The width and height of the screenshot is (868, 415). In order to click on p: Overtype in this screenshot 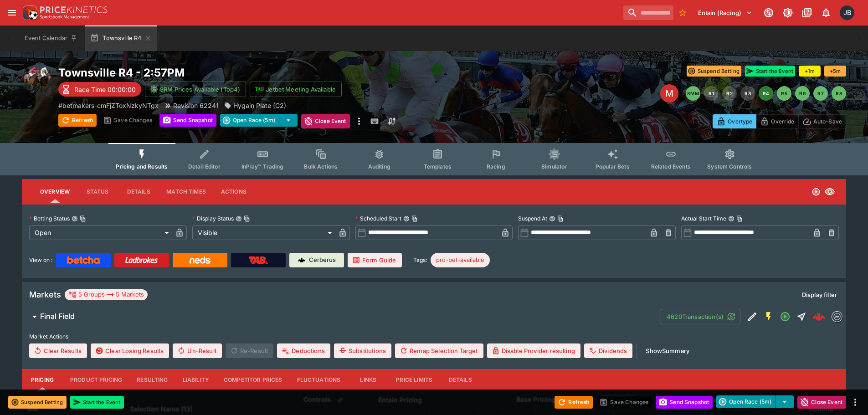, I will do `click(740, 121)`.